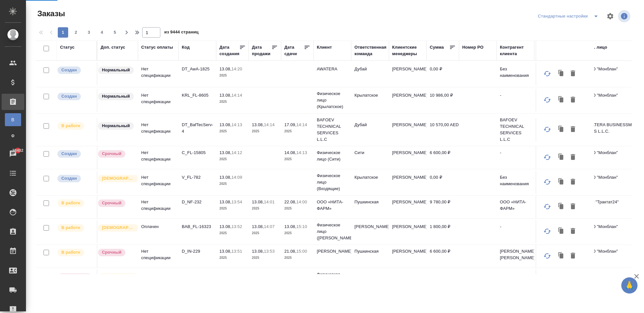 Image resolution: width=644 pixels, height=313 pixels. What do you see at coordinates (237, 202) in the screenshot?
I see `p: 13:54` at bounding box center [237, 202].